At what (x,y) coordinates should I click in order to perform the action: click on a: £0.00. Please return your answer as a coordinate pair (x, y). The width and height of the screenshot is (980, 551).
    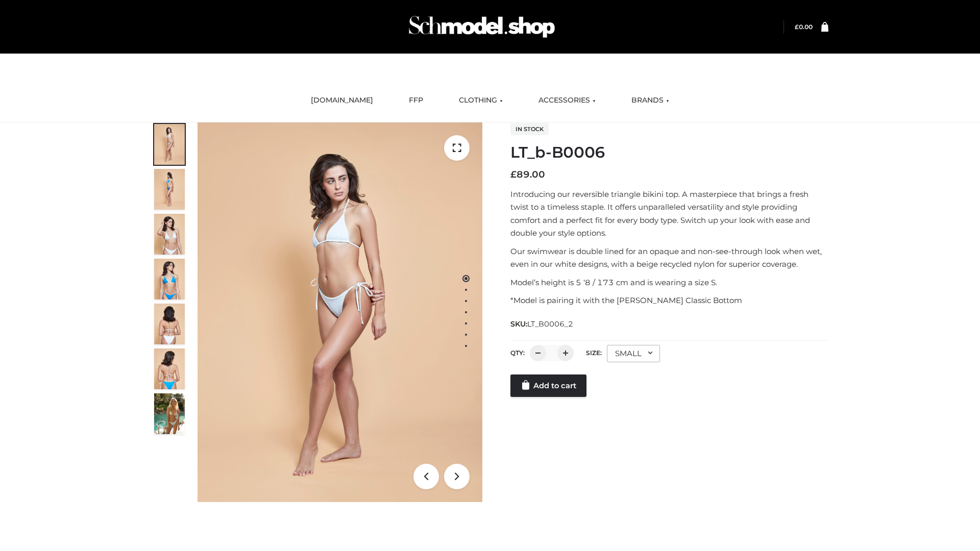
    Looking at the image, I should click on (803, 27).